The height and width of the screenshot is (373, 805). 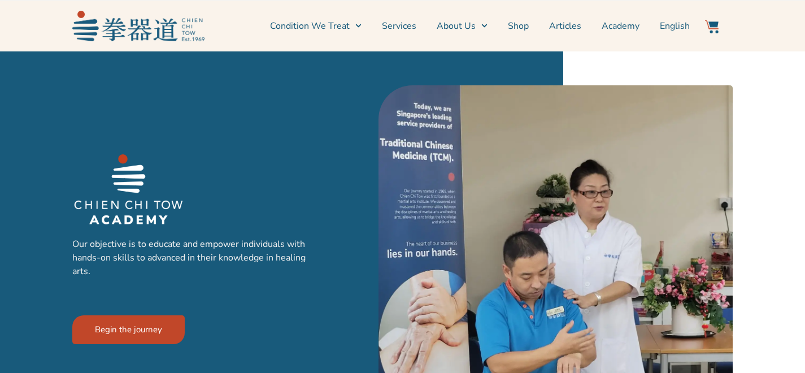 What do you see at coordinates (194, 258) in the screenshot?
I see `p: Our objective is to educate and empower individuals with hands-on skills to advanced in their kno...` at bounding box center [194, 258].